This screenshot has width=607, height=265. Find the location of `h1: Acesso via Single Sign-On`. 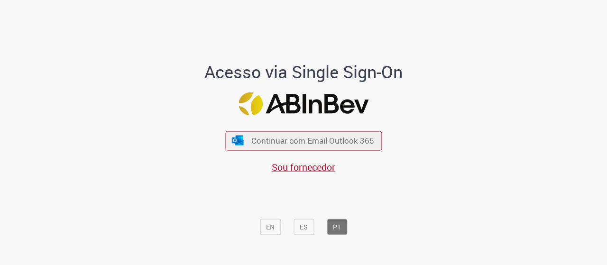

h1: Acesso via Single Sign-On is located at coordinates (304, 72).